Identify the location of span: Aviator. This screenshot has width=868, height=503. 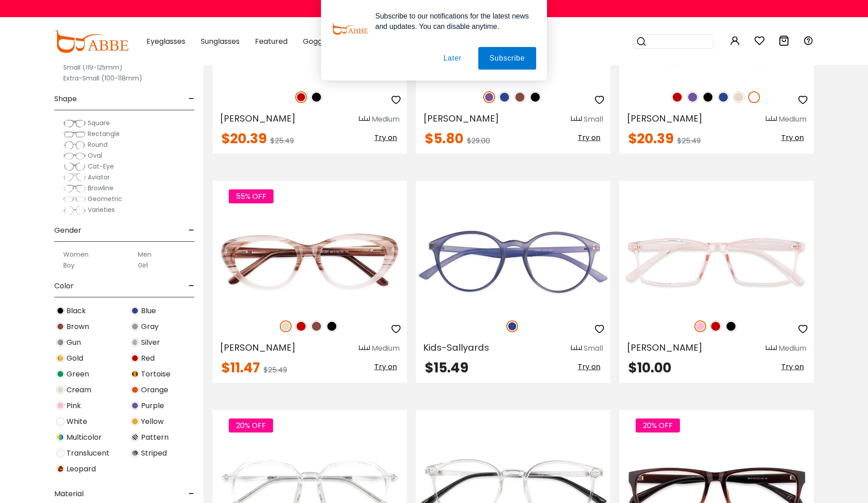
(99, 177).